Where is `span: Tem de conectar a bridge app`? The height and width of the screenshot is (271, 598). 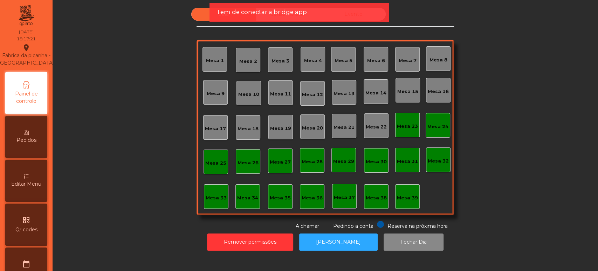
span: Tem de conectar a bridge app is located at coordinates (261, 12).